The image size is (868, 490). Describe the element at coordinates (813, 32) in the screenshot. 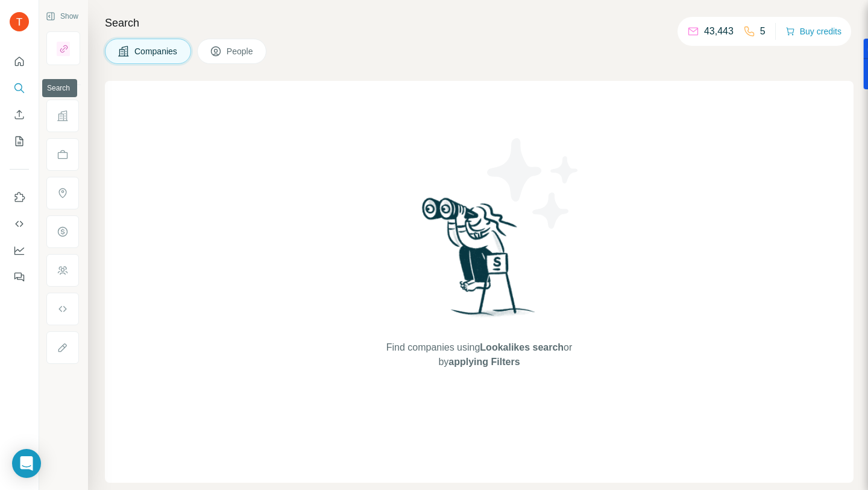

I see `button: Buy credits` at that location.